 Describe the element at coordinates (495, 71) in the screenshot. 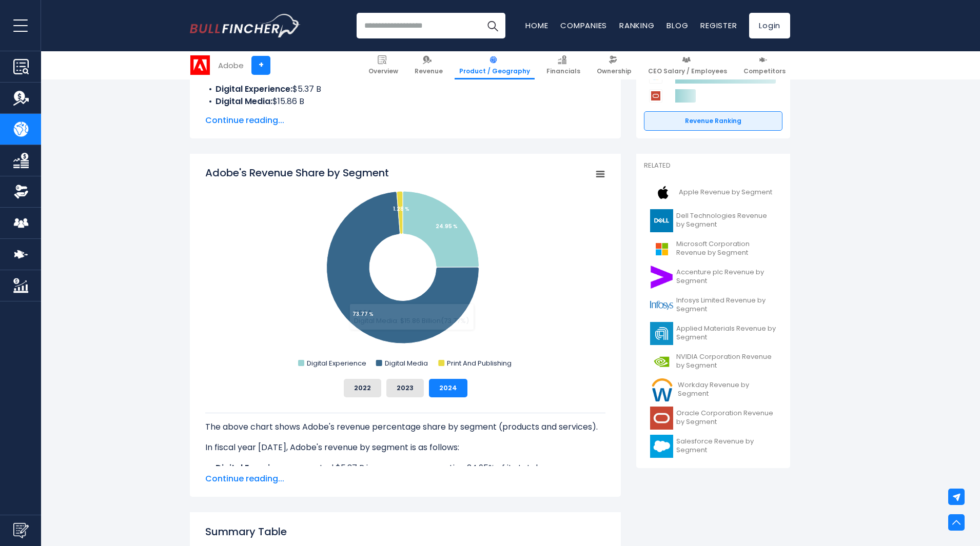

I see `span: Product / Geography` at that location.